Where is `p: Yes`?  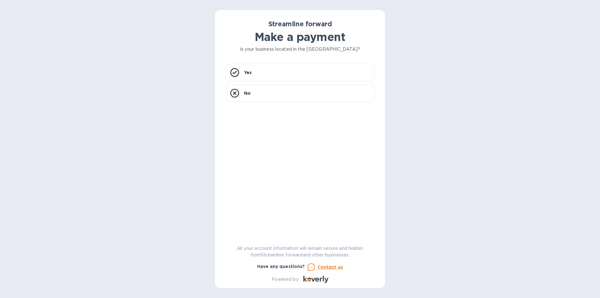 p: Yes is located at coordinates (248, 72).